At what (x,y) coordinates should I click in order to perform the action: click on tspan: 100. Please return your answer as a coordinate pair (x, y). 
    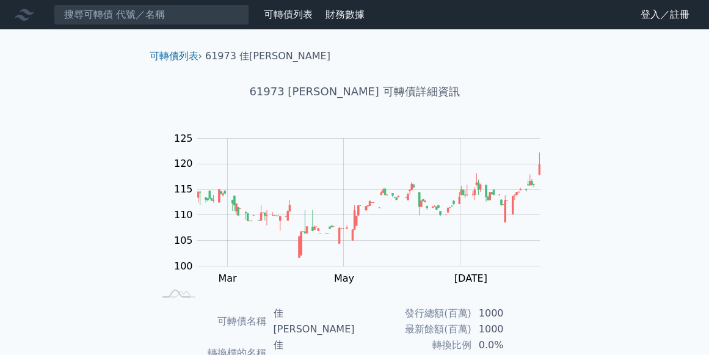
    Looking at the image, I should click on (183, 266).